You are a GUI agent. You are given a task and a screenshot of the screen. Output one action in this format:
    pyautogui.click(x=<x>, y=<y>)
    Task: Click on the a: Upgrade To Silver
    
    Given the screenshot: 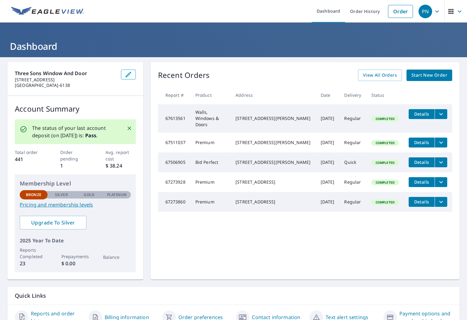 What is the action you would take?
    pyautogui.click(x=53, y=222)
    